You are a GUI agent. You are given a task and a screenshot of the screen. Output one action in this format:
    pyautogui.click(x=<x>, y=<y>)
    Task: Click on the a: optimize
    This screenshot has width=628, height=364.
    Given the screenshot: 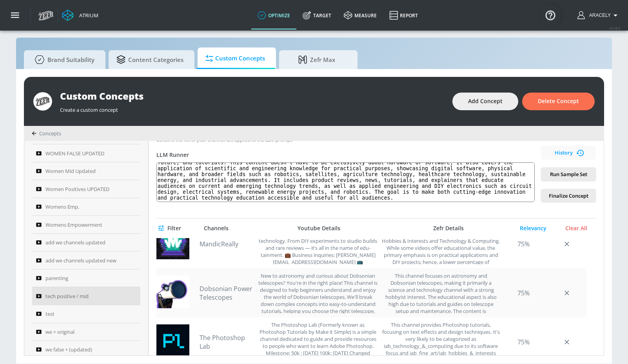 What is the action you would take?
    pyautogui.click(x=274, y=15)
    